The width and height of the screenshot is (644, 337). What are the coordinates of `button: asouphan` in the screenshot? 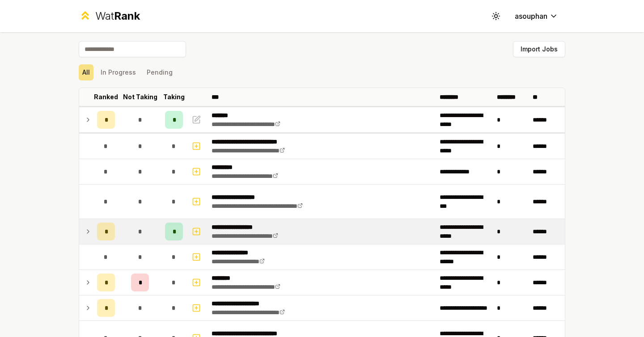 It's located at (536, 16).